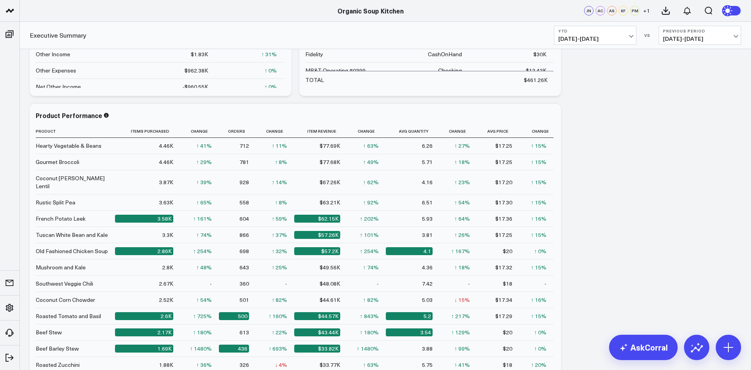 The height and width of the screenshot is (370, 751). I want to click on div: ↑ 36%, so click(204, 365).